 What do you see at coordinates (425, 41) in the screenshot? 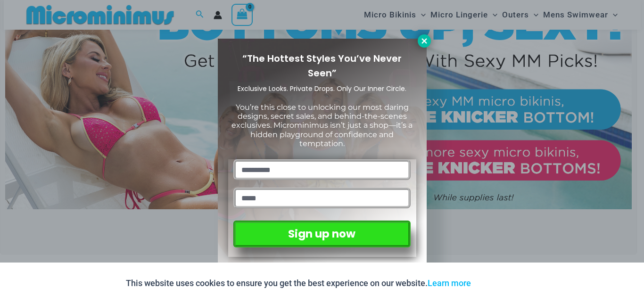
I see `button: Close` at bounding box center [425, 41].